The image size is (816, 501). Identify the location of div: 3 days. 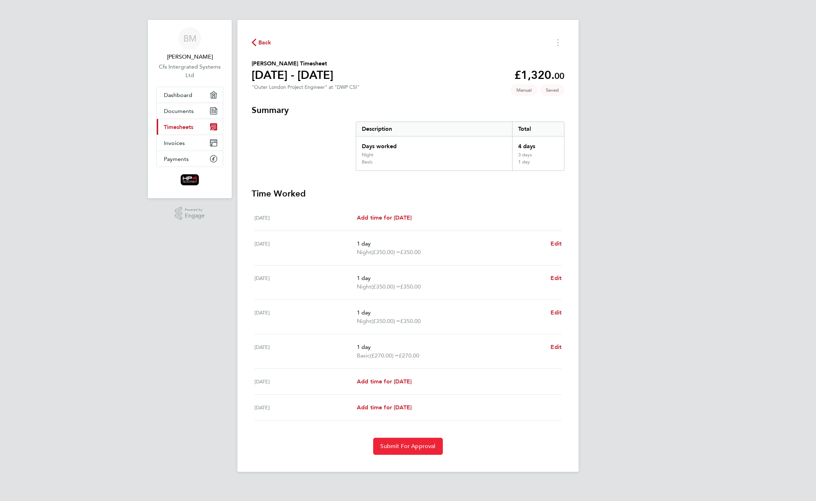
(538, 156).